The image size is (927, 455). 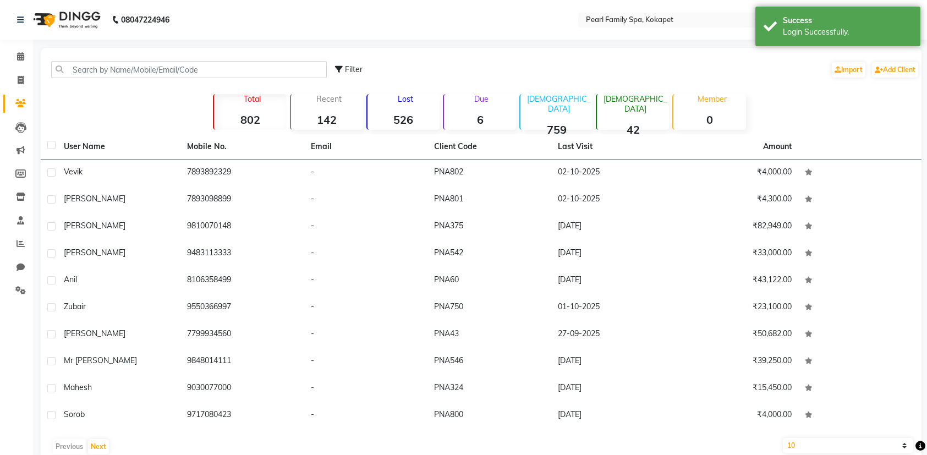 What do you see at coordinates (327, 119) in the screenshot?
I see `strong: 142` at bounding box center [327, 119].